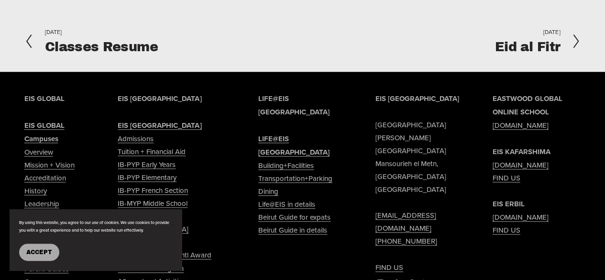  Describe the element at coordinates (295, 178) in the screenshot. I see `a: Transportation+Parking` at that location.